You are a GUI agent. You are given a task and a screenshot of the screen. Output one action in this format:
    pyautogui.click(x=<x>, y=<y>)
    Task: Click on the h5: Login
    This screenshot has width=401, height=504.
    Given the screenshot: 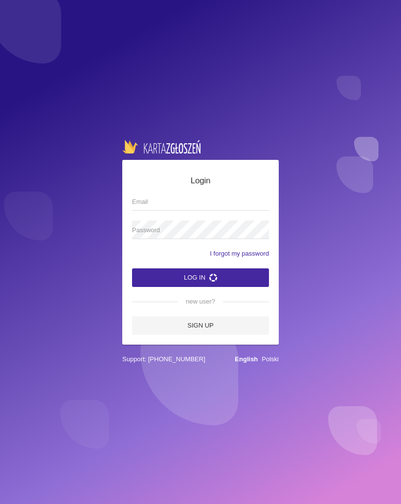 What is the action you would take?
    pyautogui.click(x=201, y=181)
    